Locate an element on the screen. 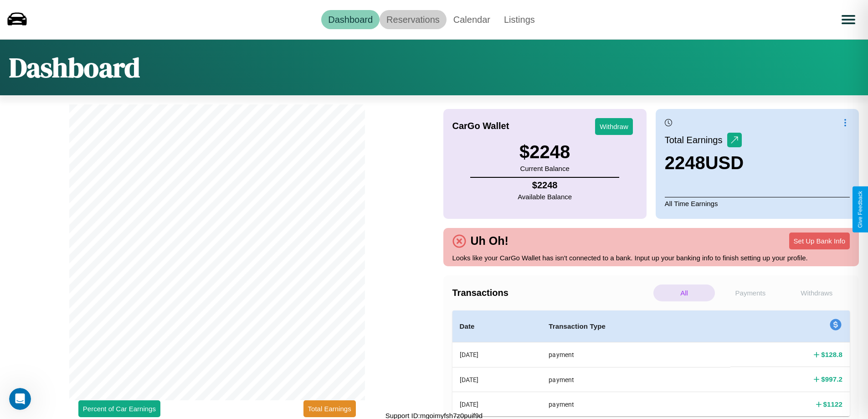  p: Withdraws is located at coordinates (816, 292).